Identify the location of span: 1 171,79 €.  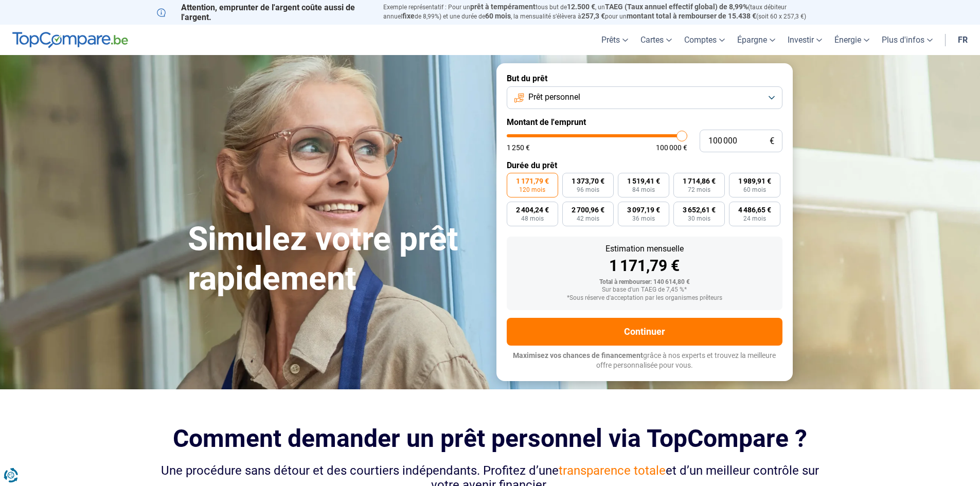
(533, 181).